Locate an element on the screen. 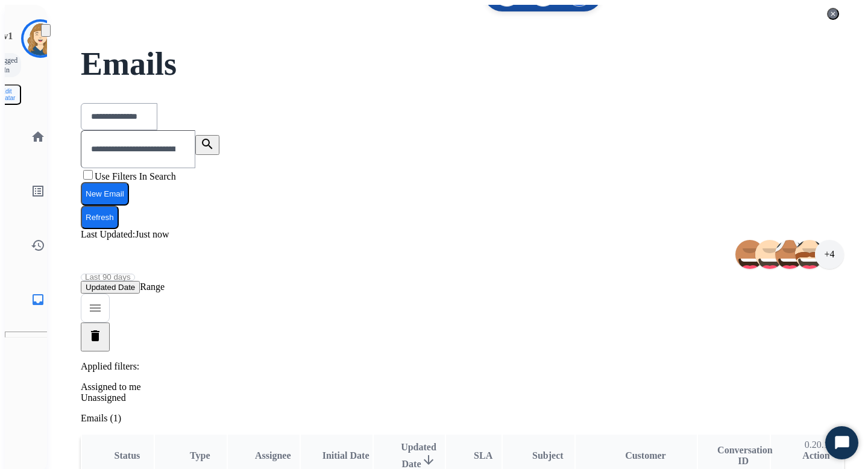 The width and height of the screenshot is (868, 469). p: Applied filters: is located at coordinates (462, 367).